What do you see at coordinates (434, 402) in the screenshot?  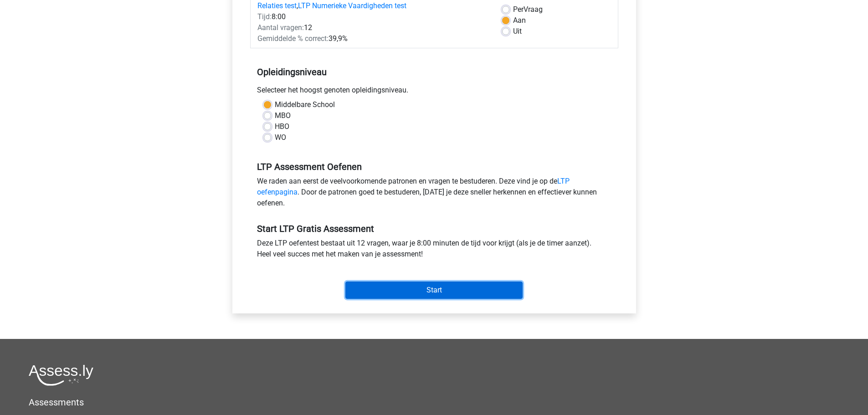 I see `h5: Assessments` at bounding box center [434, 402].